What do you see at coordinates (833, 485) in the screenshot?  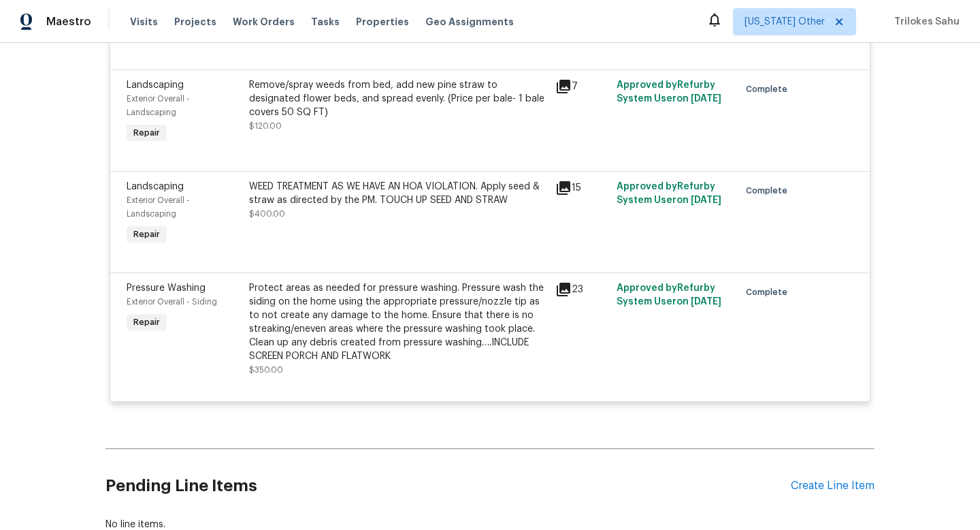 I see `div: Create Line Item` at bounding box center [833, 485].